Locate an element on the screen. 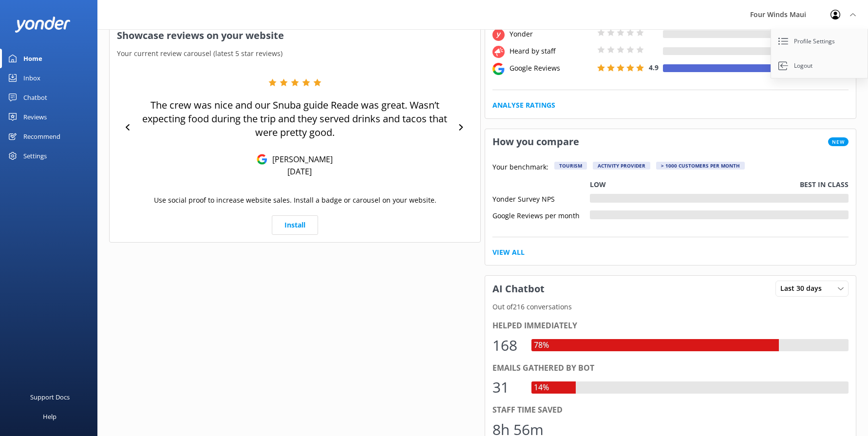 This screenshot has height=436, width=868. p: Out of 216 conversations is located at coordinates (670, 307).